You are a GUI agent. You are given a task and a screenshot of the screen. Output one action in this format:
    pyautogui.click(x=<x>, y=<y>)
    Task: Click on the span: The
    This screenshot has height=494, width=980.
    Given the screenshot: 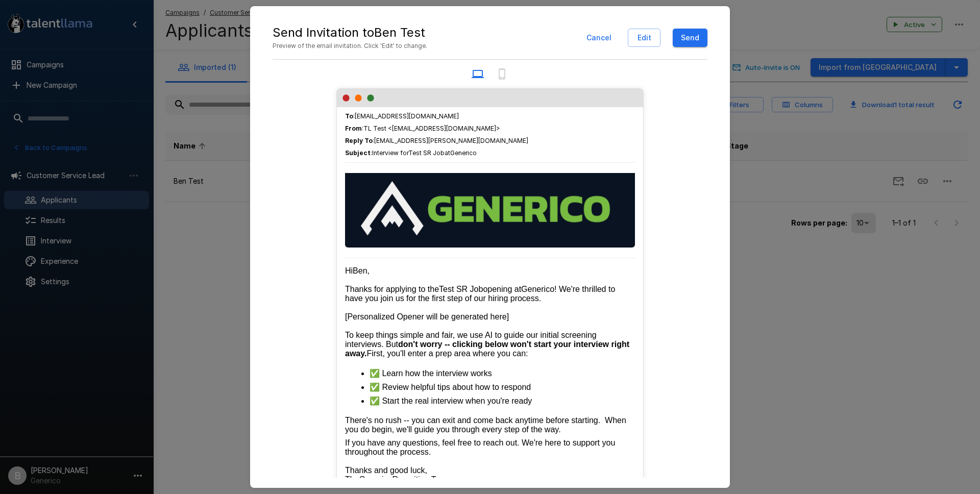 What is the action you would take?
    pyautogui.click(x=353, y=479)
    